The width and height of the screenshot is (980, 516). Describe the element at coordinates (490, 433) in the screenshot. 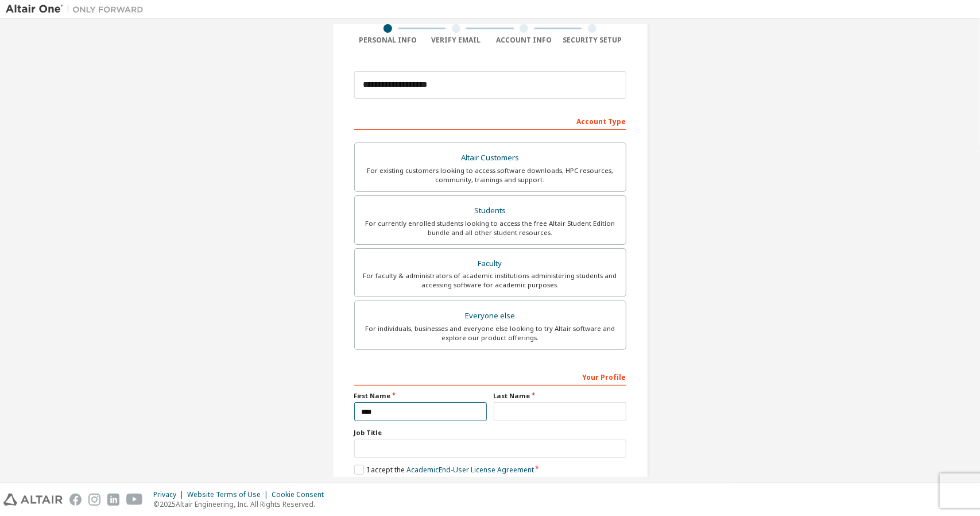

I see `label: Job Title` at that location.